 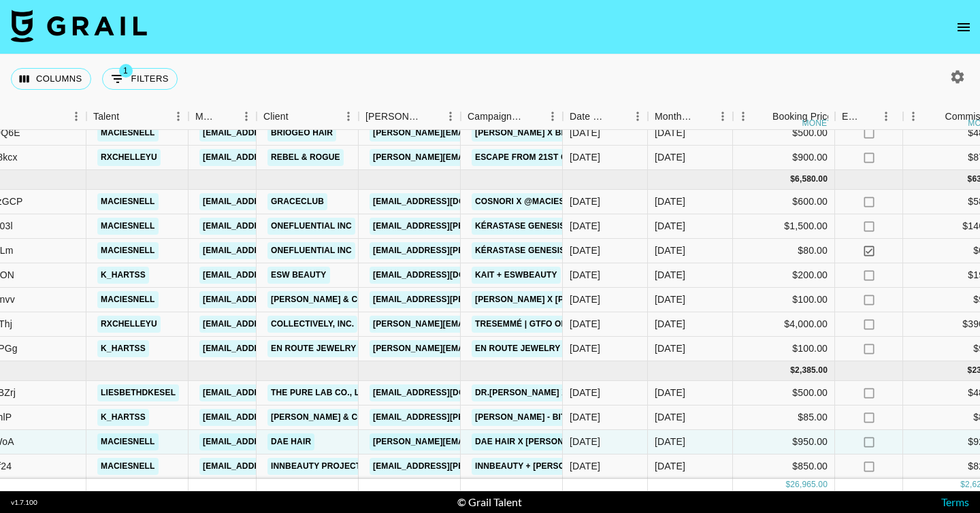 What do you see at coordinates (79, 26) in the screenshot?
I see `img: Grail Talent` at bounding box center [79, 26].